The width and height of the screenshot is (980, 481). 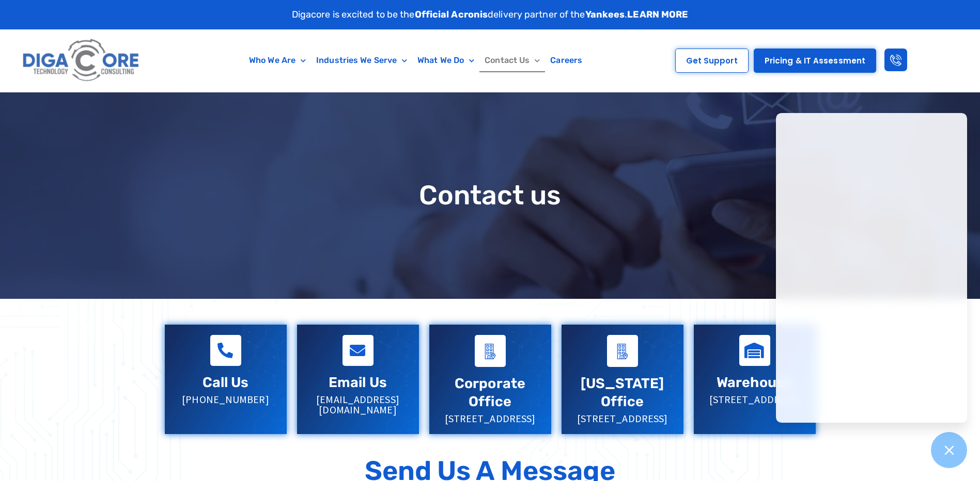 What do you see at coordinates (622, 351) in the screenshot?
I see `a: Virginia Office` at bounding box center [622, 351].